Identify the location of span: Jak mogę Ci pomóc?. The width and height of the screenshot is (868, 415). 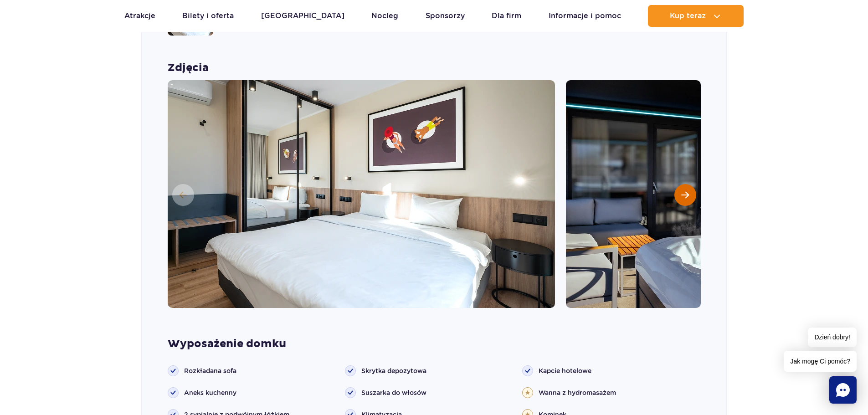
(821, 361).